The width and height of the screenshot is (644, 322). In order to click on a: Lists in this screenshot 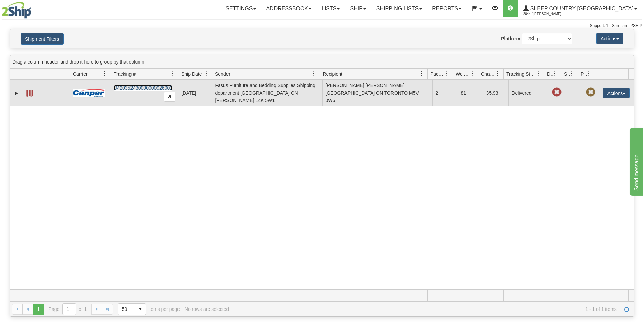, I will do `click(331, 9)`.